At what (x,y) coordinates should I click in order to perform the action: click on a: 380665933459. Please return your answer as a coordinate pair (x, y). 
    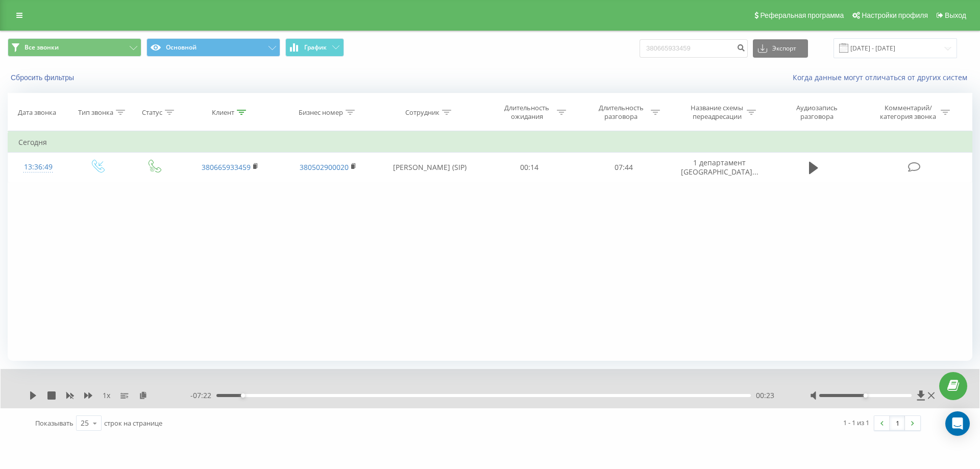
    Looking at the image, I should click on (226, 167).